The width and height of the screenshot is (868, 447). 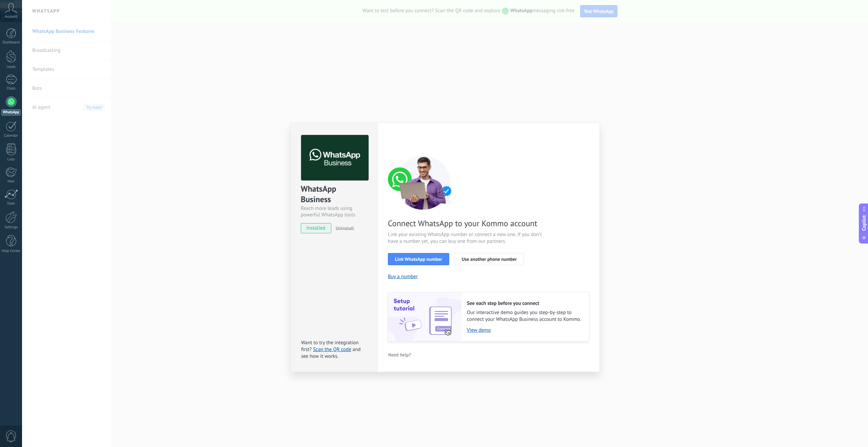 What do you see at coordinates (489, 259) in the screenshot?
I see `button: Use another phone number` at bounding box center [489, 259].